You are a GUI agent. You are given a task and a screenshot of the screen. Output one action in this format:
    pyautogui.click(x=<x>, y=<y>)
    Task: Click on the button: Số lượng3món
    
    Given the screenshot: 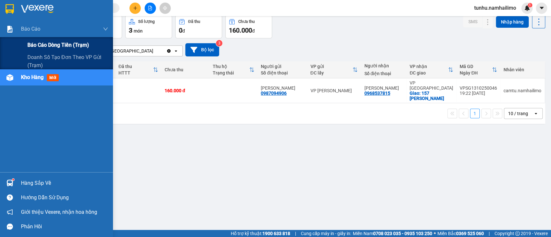 What is the action you would take?
    pyautogui.click(x=148, y=27)
    